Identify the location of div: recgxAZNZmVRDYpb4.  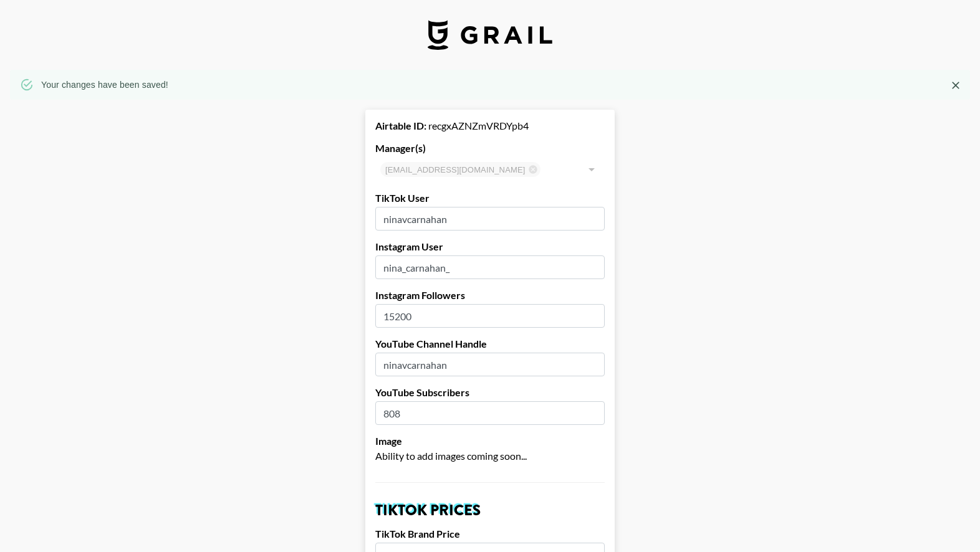
(490, 126).